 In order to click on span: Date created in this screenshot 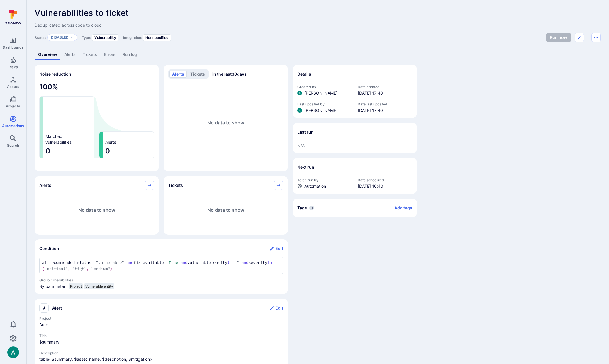, I will do `click(385, 87)`.